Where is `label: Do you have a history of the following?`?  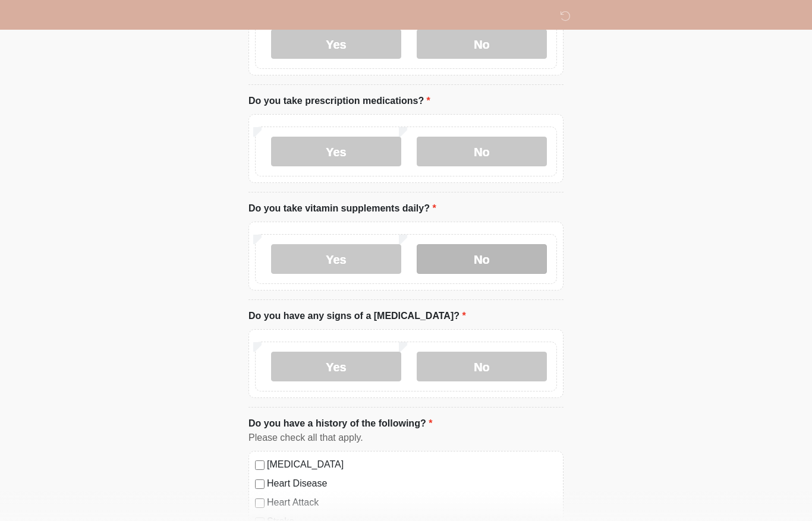 label: Do you have a history of the following? is located at coordinates (340, 424).